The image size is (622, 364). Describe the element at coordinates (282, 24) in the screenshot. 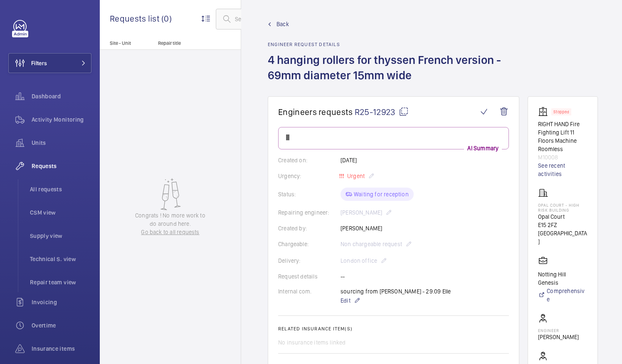

I see `span: Back` at that location.